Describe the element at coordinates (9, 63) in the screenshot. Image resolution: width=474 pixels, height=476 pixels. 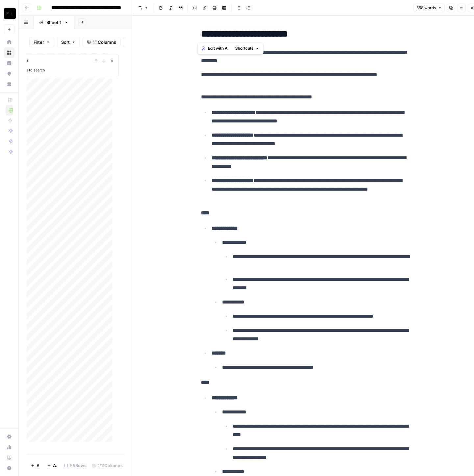
I see `a: Insights` at that location.